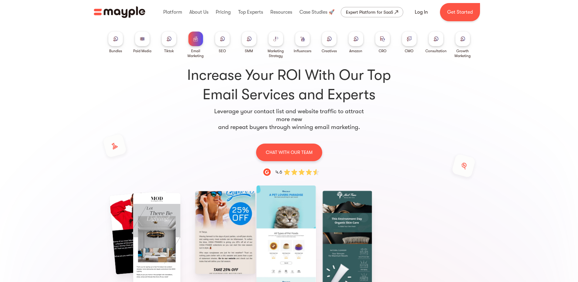 Image resolution: width=578 pixels, height=282 pixels. Describe the element at coordinates (356, 42) in the screenshot. I see `a: Amazon` at that location.